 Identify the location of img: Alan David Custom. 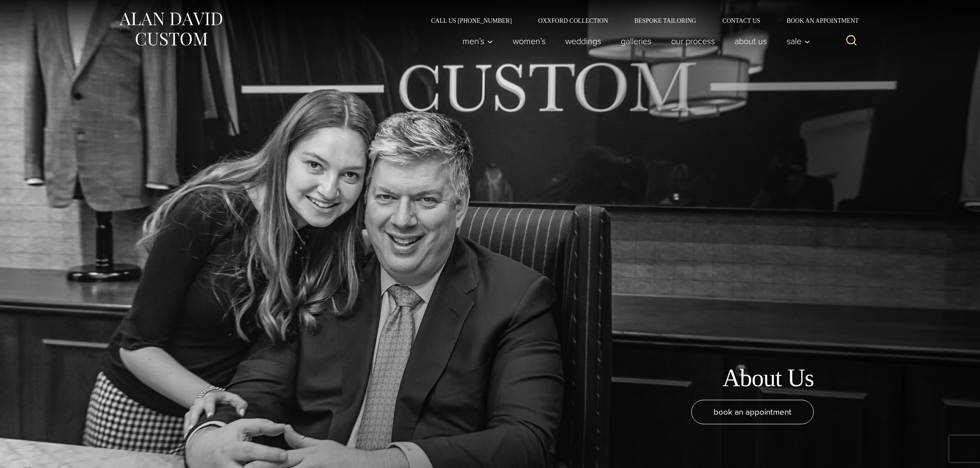
(171, 29).